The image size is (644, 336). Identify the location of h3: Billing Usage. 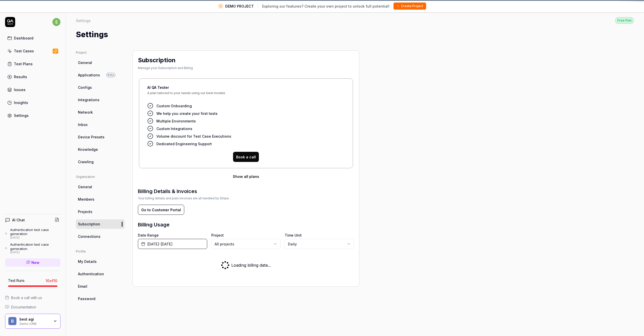
(154, 225).